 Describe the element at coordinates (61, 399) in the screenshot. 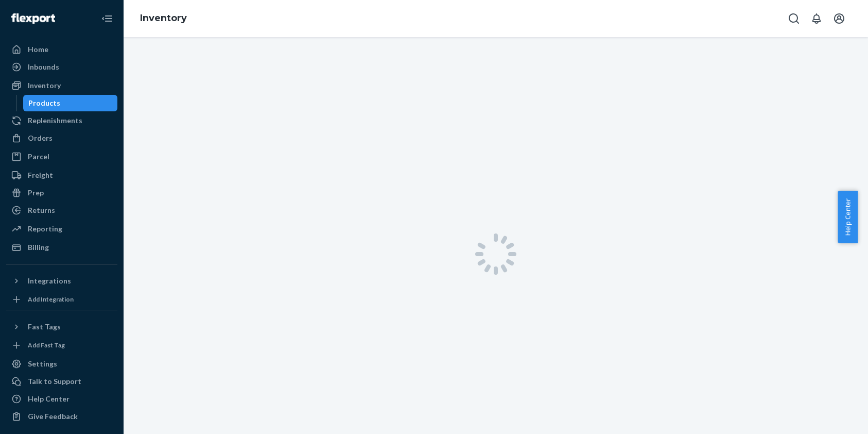

I see `a: Help Center` at that location.